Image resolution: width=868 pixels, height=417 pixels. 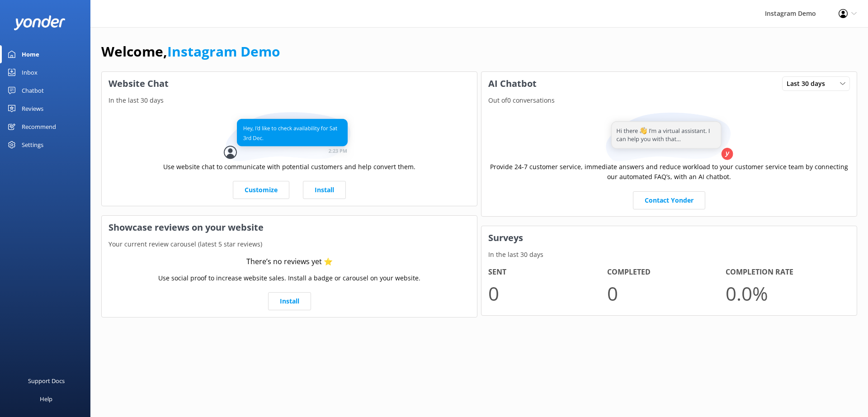 I want to click on div: Reviews, so click(x=33, y=108).